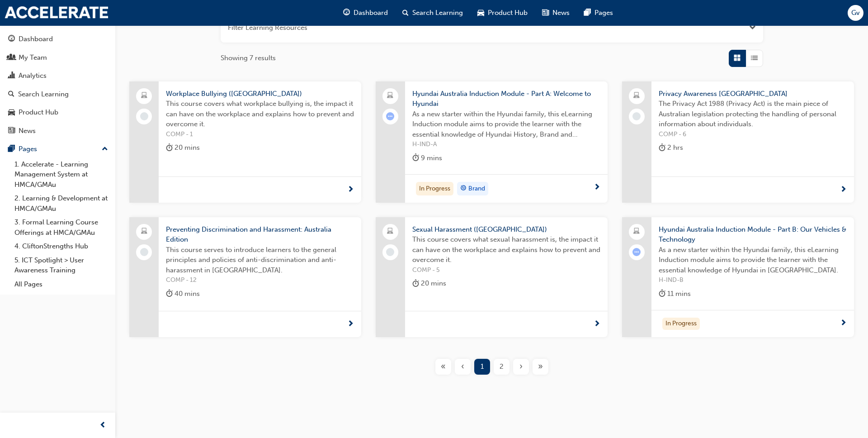  Describe the element at coordinates (752, 28) in the screenshot. I see `span: Open the filter` at that location.